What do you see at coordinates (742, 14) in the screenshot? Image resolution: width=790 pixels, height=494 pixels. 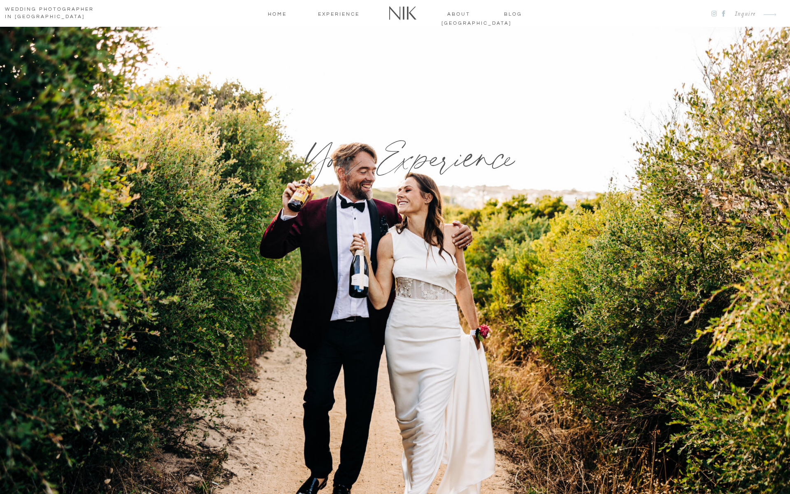 I see `nav: Inquire` at bounding box center [742, 14].